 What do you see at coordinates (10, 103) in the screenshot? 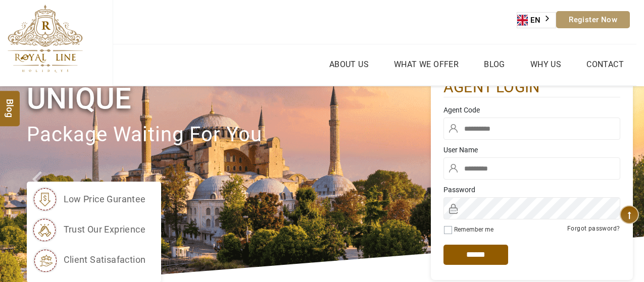
I see `span: Blog` at bounding box center [10, 103].